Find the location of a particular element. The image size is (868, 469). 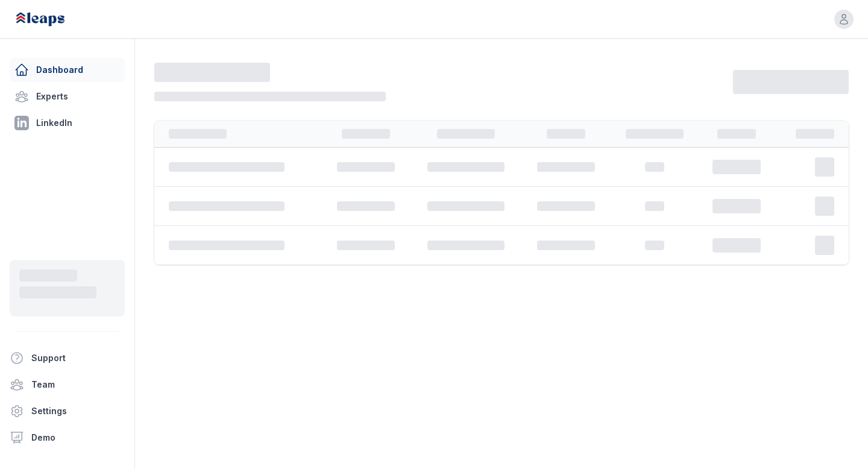

img: Leaps is located at coordinates (53, 19).